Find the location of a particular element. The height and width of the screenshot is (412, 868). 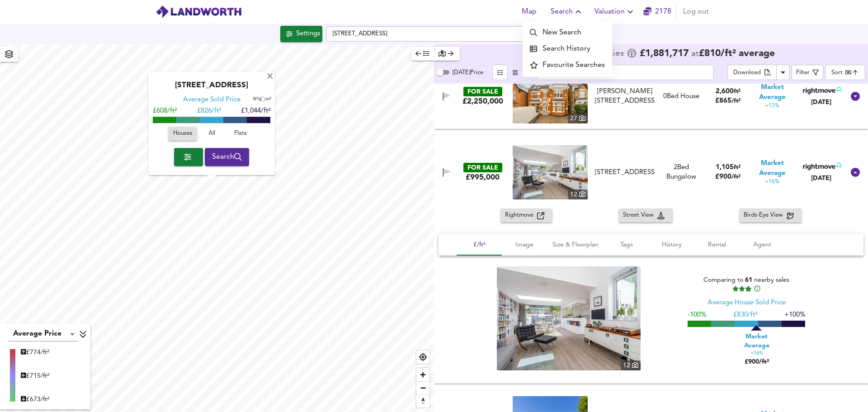

button: Find my location is located at coordinates (423, 357).